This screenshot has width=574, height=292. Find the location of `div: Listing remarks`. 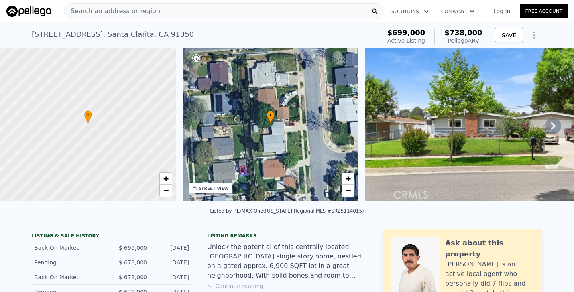

div: Listing remarks is located at coordinates (287, 235).